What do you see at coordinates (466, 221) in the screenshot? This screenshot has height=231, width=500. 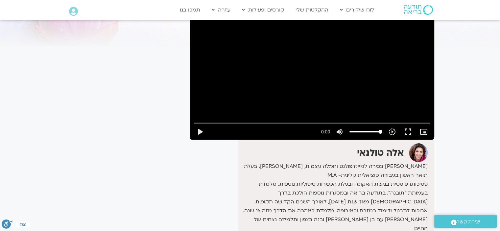 I see `a: יצירת קשר` at bounding box center [466, 221].